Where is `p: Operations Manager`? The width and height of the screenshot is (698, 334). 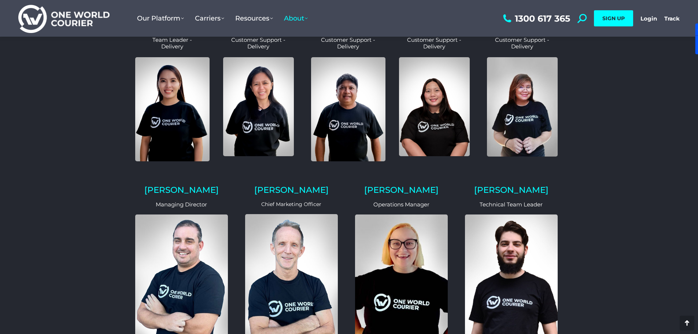
p: Operations Manager is located at coordinates (401, 204).